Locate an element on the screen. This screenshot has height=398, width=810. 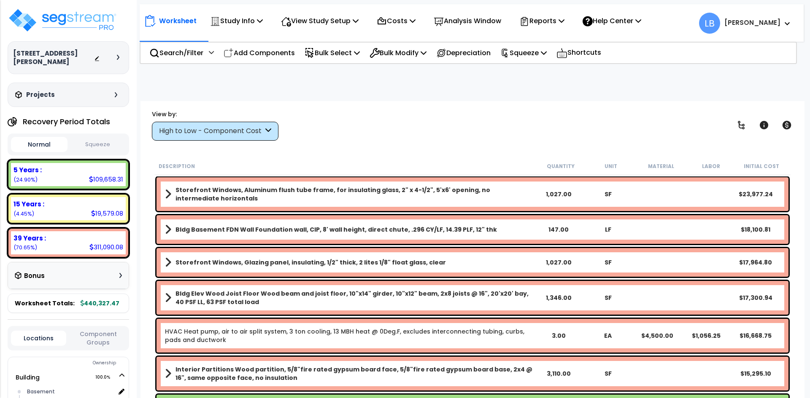
p: View Study Setup is located at coordinates (320, 21).